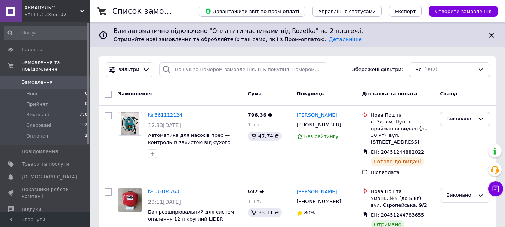  I want to click on span: Оплачені, so click(38, 136).